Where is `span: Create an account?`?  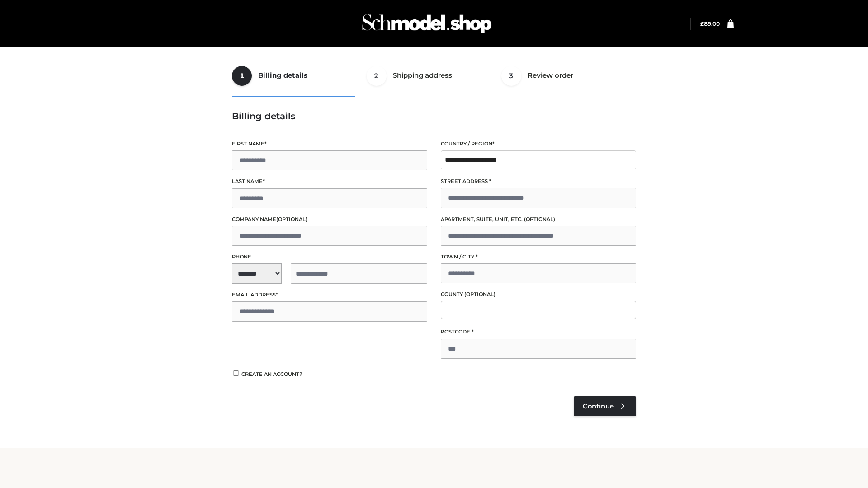
span: Create an account? is located at coordinates (271, 374).